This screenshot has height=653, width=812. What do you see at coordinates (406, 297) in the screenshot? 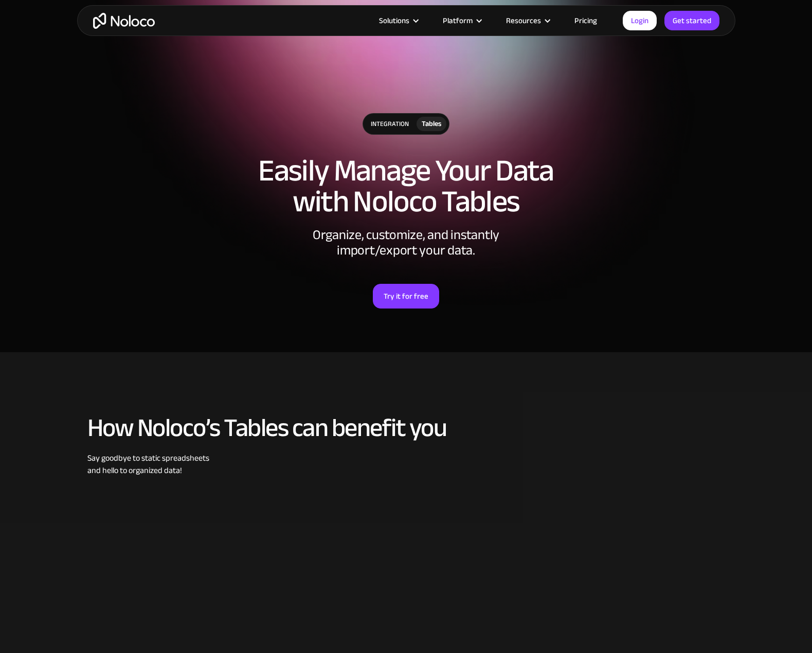
I see `div: Try it for free` at bounding box center [406, 297].